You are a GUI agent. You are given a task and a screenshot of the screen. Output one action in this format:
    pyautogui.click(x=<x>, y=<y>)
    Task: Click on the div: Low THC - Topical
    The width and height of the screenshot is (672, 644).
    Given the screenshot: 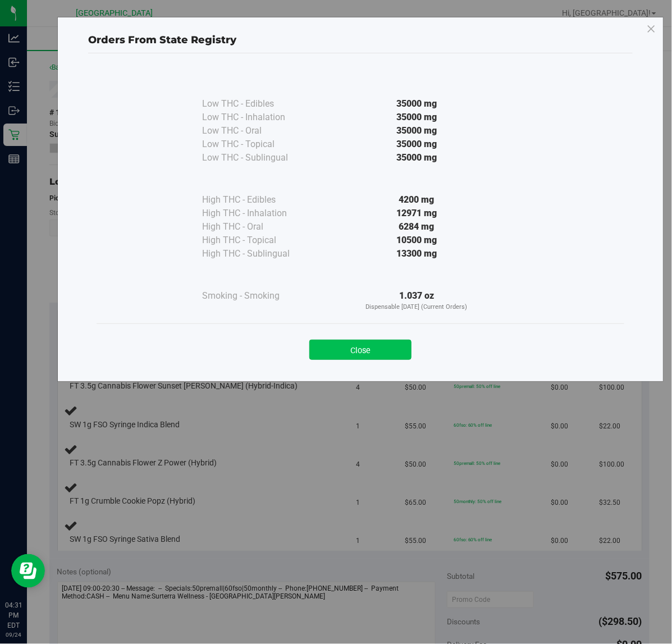 What is the action you would take?
    pyautogui.click(x=258, y=145)
    